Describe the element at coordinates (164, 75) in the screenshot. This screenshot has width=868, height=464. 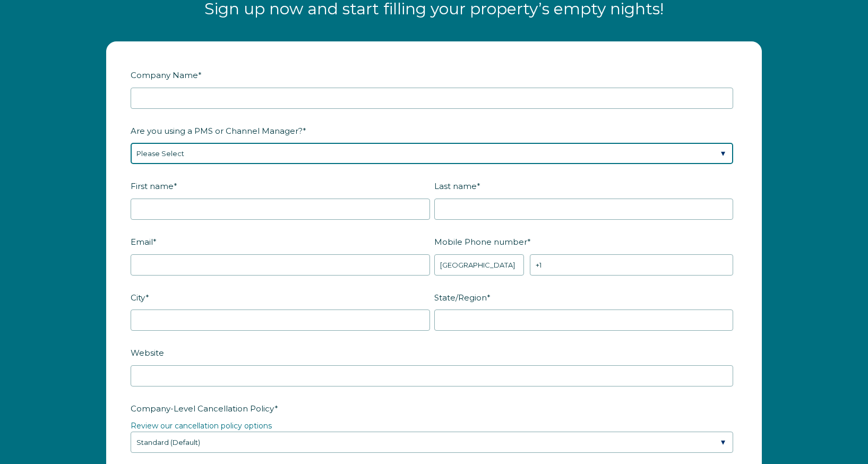
I see `span: Company Name` at that location.